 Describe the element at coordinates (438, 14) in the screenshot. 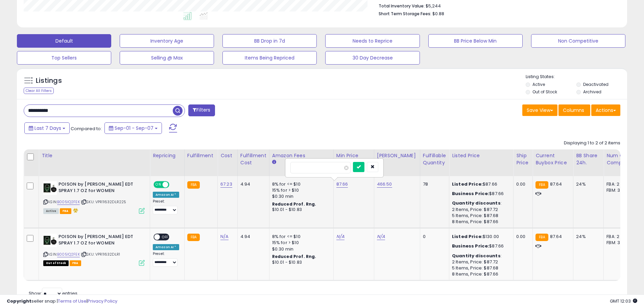

I see `span: $0.88` at that location.